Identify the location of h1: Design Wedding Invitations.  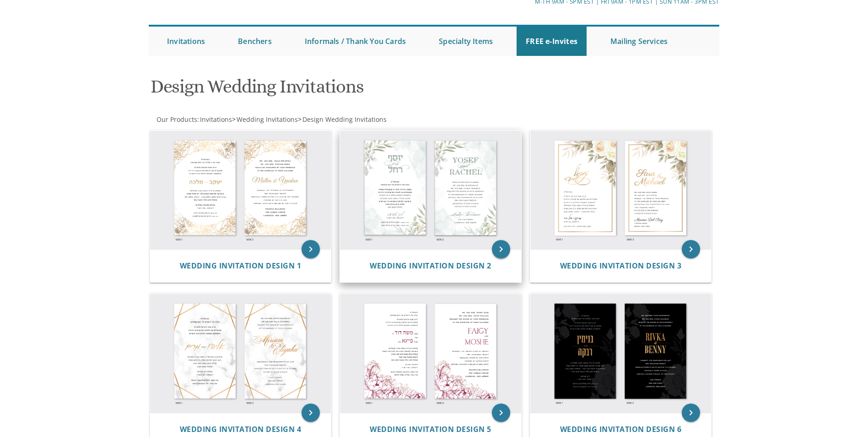
(337, 90).